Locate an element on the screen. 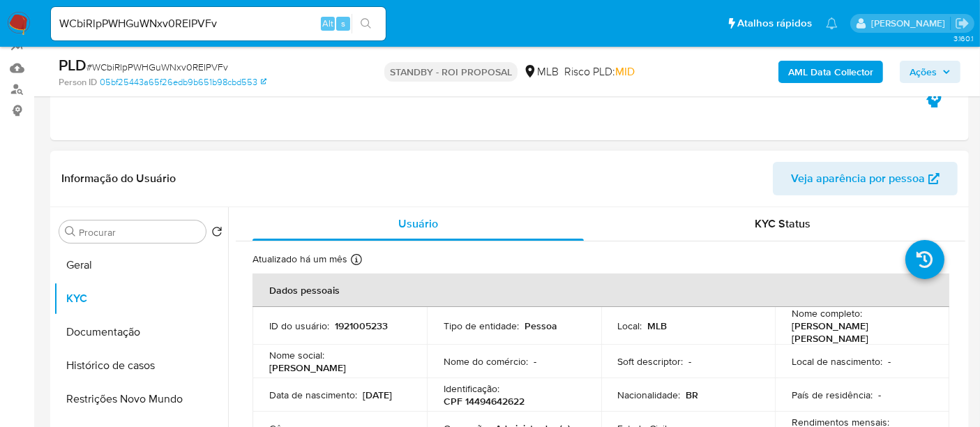 The image size is (980, 427). span: Veja aparência por pessoa is located at coordinates (858, 178).